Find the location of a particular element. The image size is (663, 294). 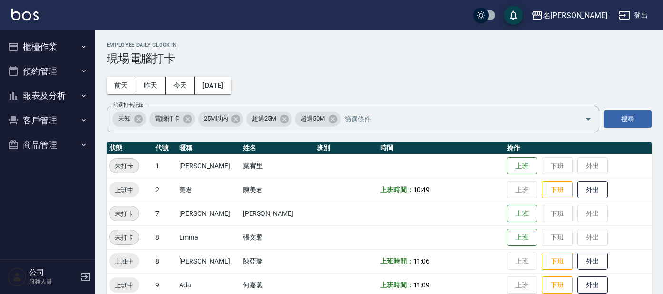

h5: 公司 is located at coordinates (53, 272).